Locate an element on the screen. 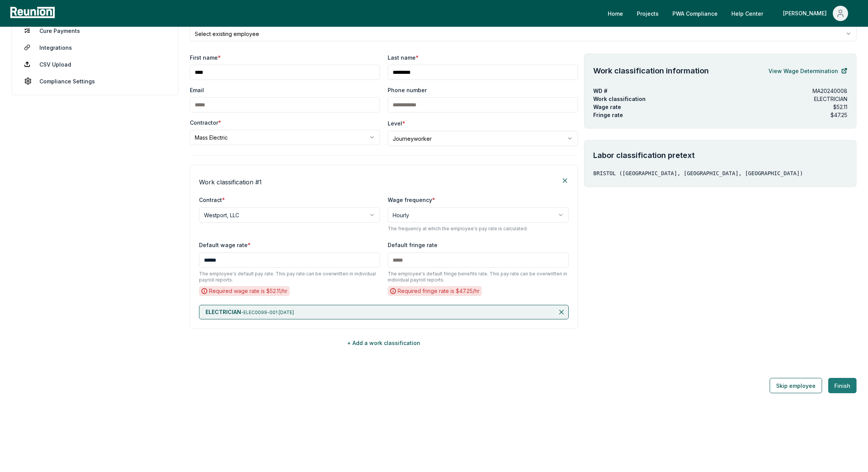  button: + Add a work classification is located at coordinates (384, 342).